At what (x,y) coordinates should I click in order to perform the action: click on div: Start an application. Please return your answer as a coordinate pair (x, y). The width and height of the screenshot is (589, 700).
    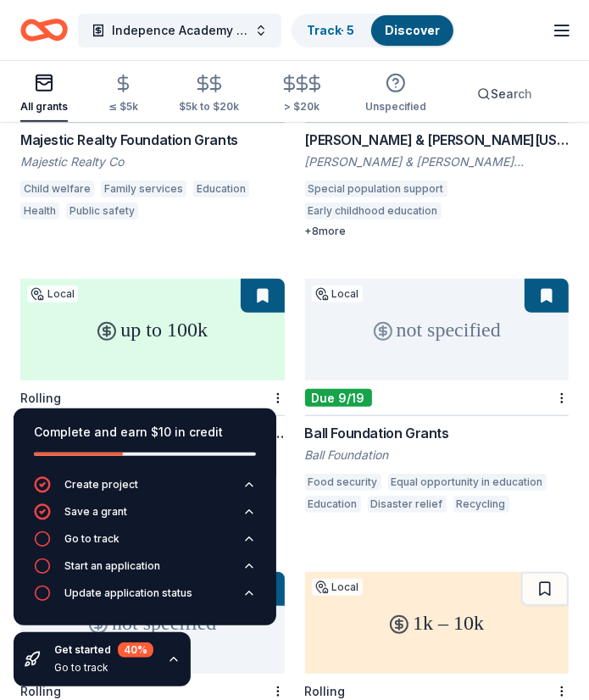
    Looking at the image, I should click on (112, 567).